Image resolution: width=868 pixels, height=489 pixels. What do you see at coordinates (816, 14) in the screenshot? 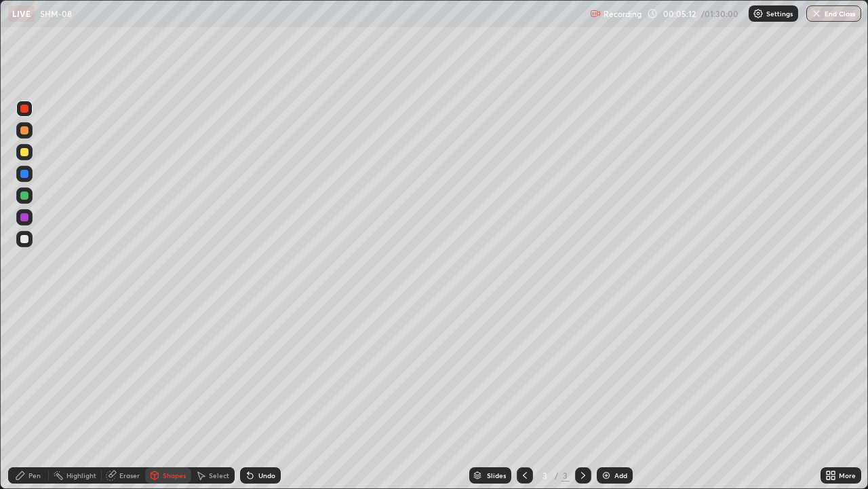
I see `img: end-class-cross` at bounding box center [816, 14].